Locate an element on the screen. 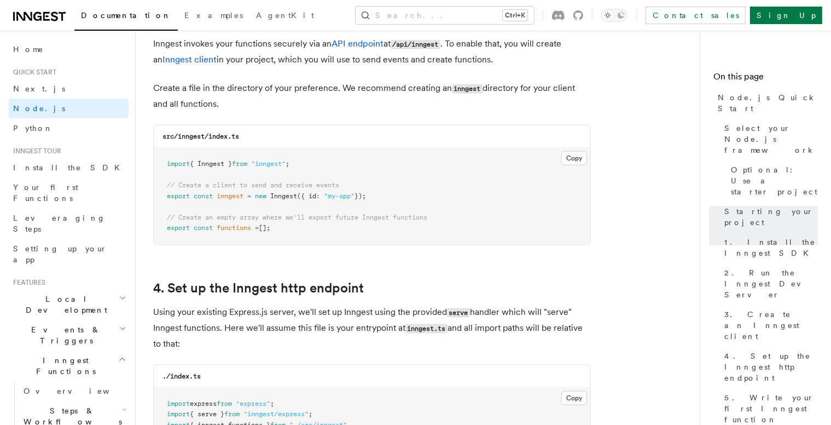  span: { serve } is located at coordinates (207, 414).